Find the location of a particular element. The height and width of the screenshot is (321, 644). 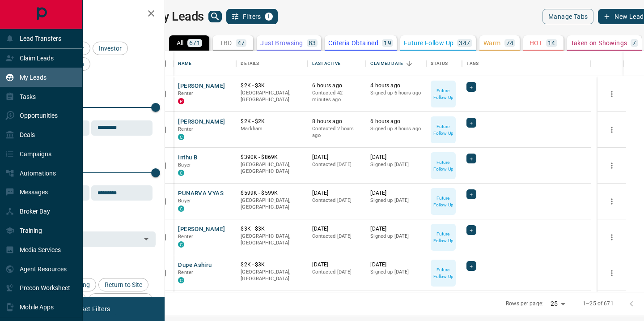

p: 14 is located at coordinates (551, 43).